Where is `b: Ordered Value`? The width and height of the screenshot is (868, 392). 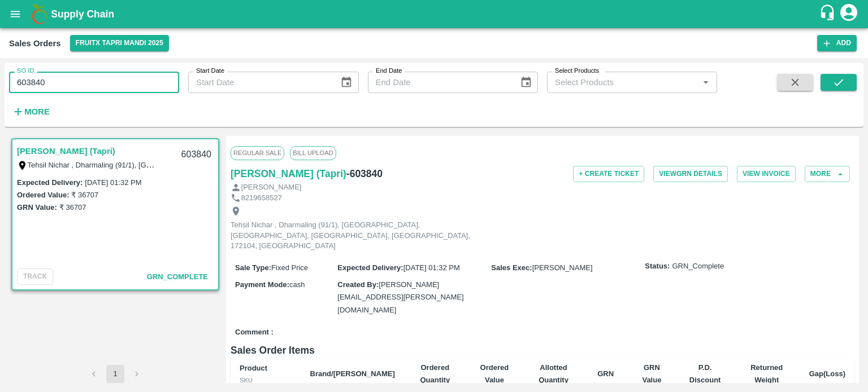
b: Ordered Value is located at coordinates (494, 374).